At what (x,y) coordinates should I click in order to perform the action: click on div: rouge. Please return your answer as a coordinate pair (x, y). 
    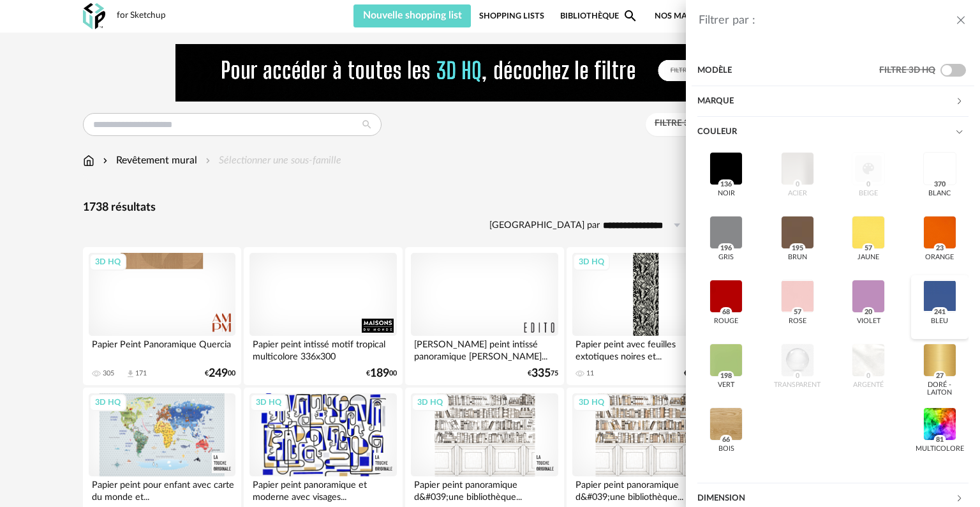
    Looking at the image, I should click on (726, 321).